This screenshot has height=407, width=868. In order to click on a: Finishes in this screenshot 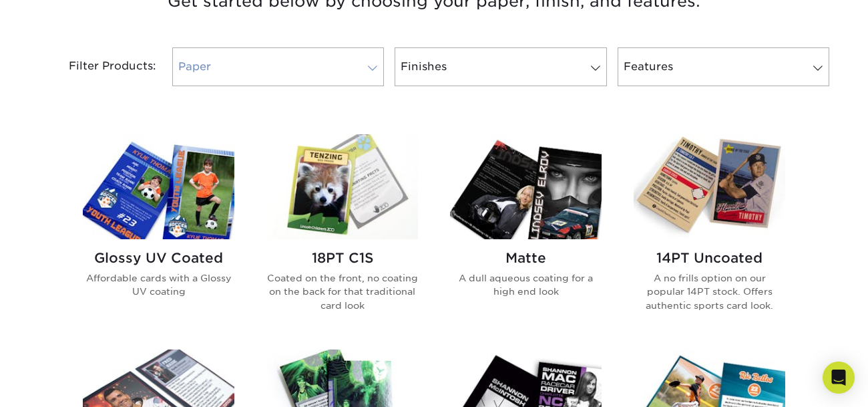, I will do `click(500, 67)`.